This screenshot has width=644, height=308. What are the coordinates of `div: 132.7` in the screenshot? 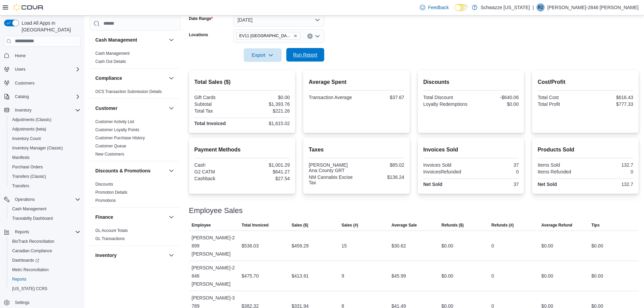 It's located at (610, 184).